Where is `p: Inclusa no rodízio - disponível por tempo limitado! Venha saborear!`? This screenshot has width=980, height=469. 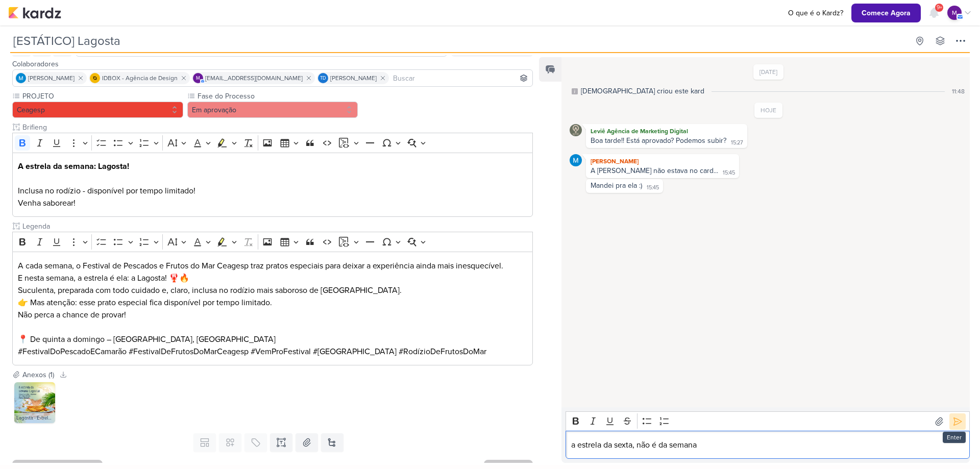 p: Inclusa no rodízio - disponível por tempo limitado! Venha saborear! is located at coordinates (272, 185).